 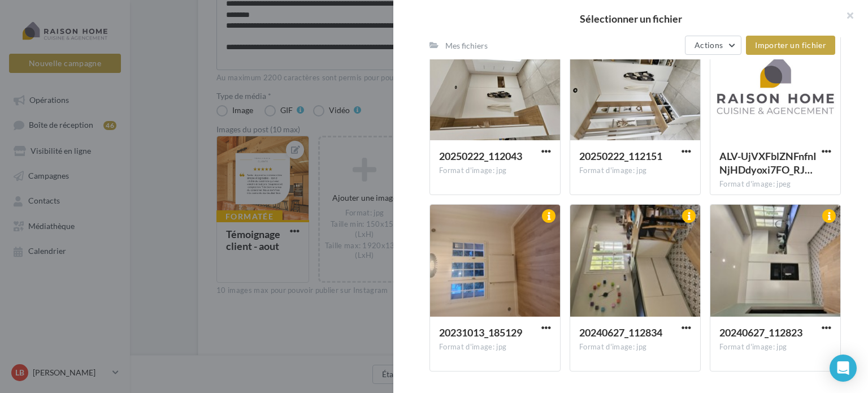 I want to click on span: 20250222_112043, so click(x=481, y=156).